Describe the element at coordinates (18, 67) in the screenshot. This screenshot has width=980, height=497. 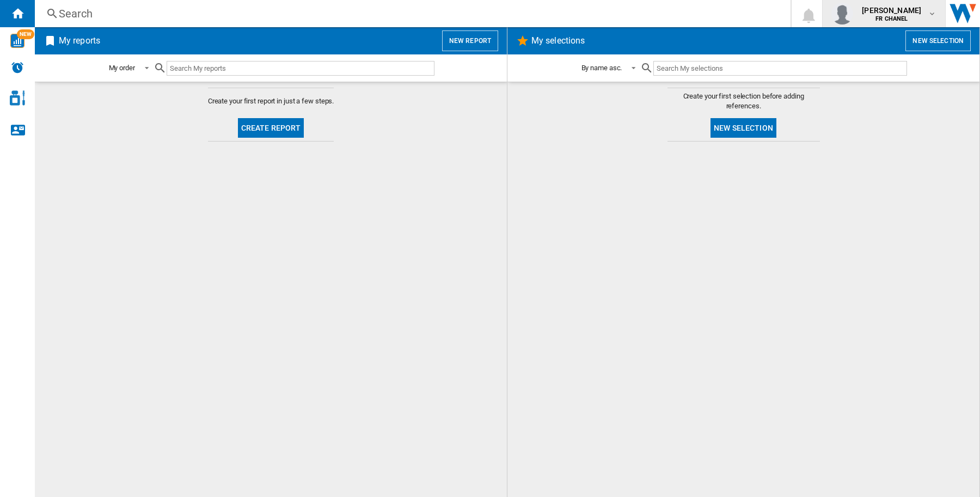
I see `img: alerts-logo.svg` at that location.